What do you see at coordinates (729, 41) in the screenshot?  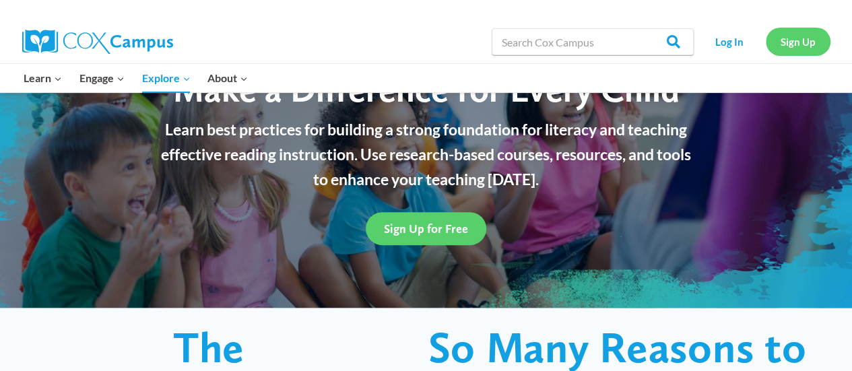 I see `a: Log In` at bounding box center [729, 41].